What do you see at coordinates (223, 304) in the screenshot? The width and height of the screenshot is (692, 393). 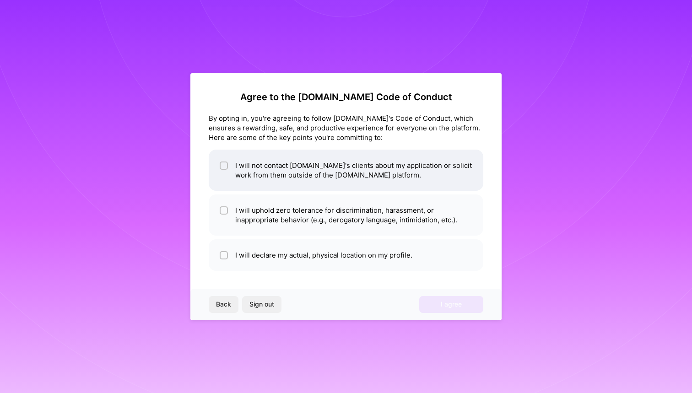 I see `button: Back` at bounding box center [223, 304].